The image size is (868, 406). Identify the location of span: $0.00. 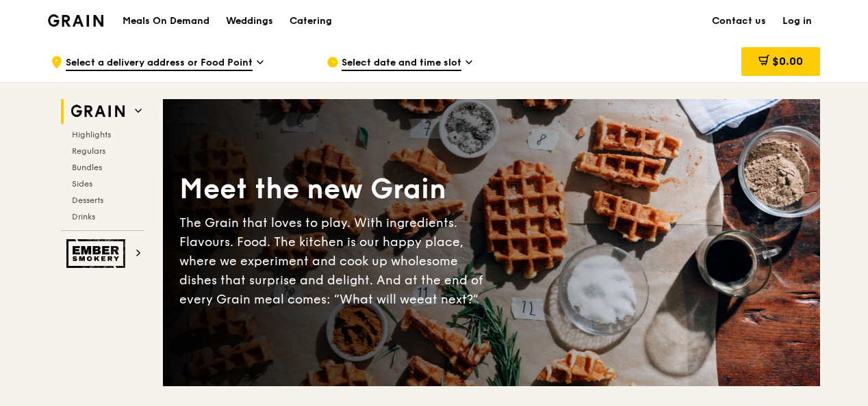
(787, 61).